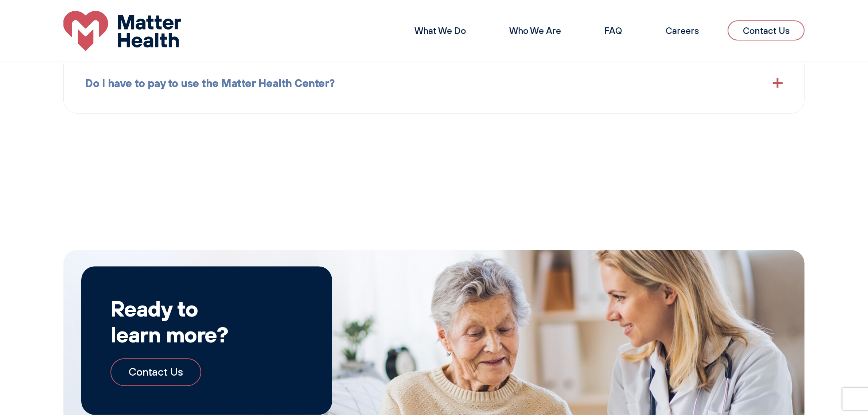  I want to click on span: Do I have to pay to use the Matter Health Center?, so click(210, 83).